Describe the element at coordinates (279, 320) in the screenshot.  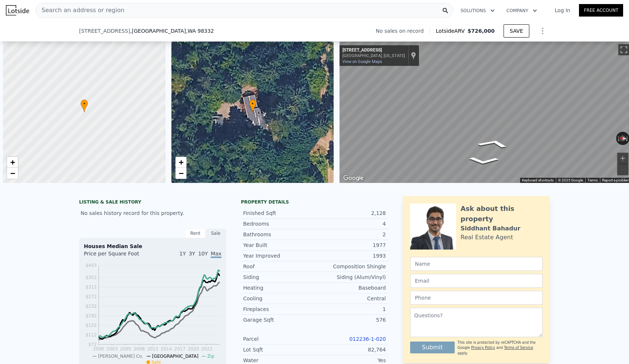
I see `div: Garage Sqft` at that location.